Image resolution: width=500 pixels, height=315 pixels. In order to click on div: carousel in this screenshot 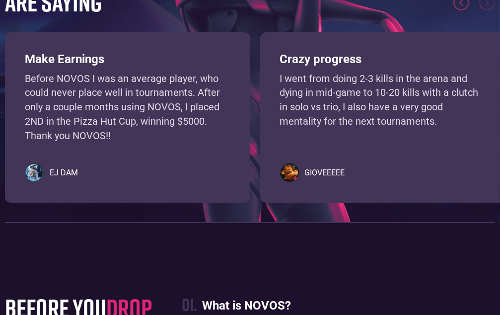, I will do `click(250, 107)`.